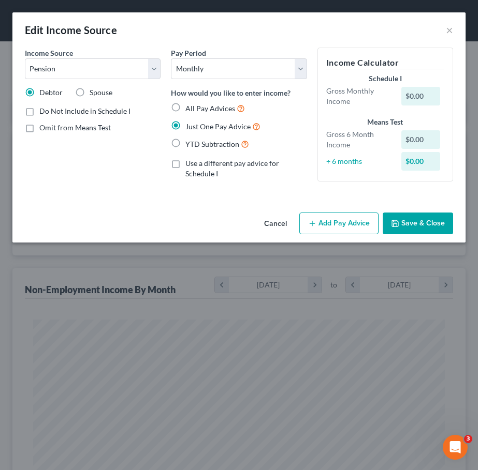  Describe the element at coordinates (218, 126) in the screenshot. I see `span: Just One Pay Advice` at that location.